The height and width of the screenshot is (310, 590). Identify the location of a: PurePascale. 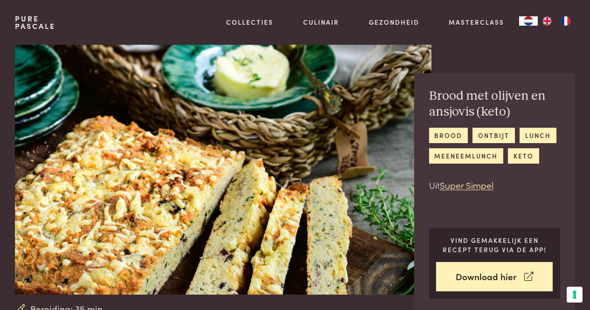
(35, 22).